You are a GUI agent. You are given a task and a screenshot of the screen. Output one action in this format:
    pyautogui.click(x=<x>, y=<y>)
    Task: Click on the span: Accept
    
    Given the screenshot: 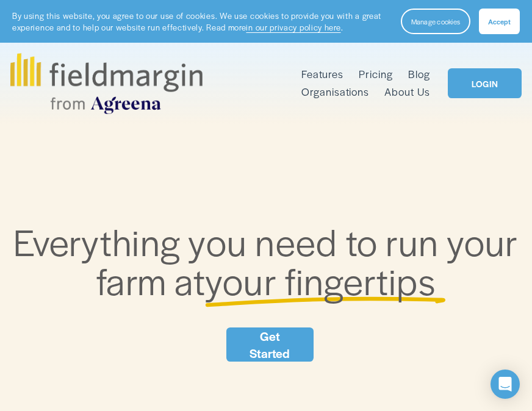 What is the action you would take?
    pyautogui.click(x=499, y=21)
    